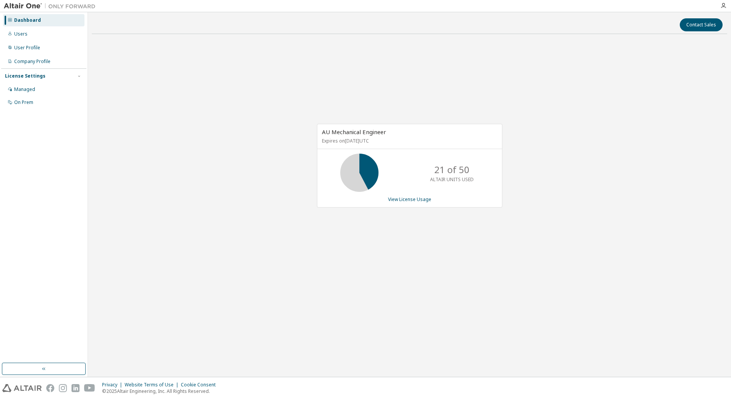 The width and height of the screenshot is (731, 399). Describe the element at coordinates (28, 20) in the screenshot. I see `div: Dashboard` at that location.